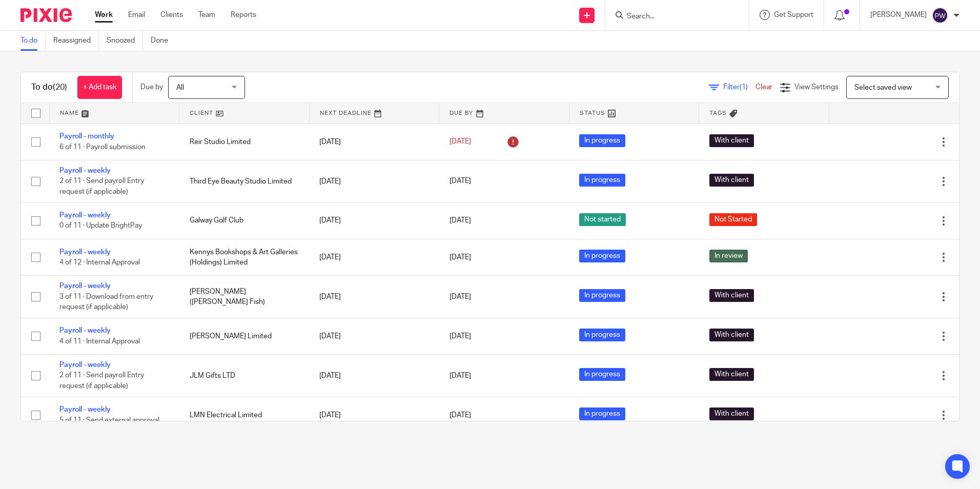  Describe the element at coordinates (100, 341) in the screenshot. I see `span: 4 of 11 · Internal Approval` at that location.